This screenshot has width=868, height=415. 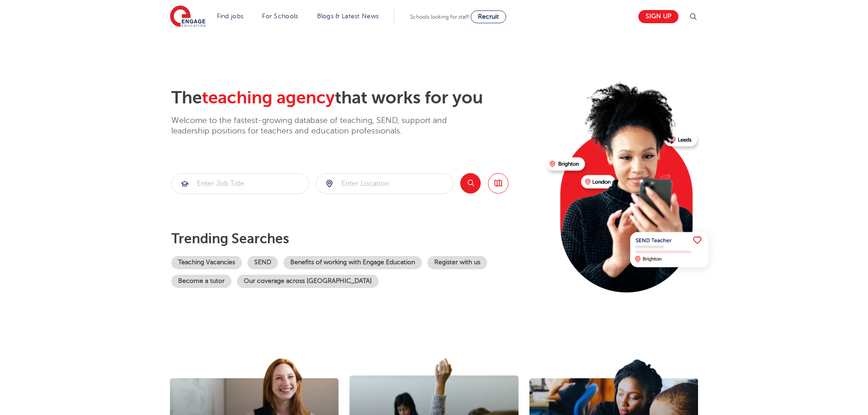 I want to click on a: Recruit, so click(x=489, y=17).